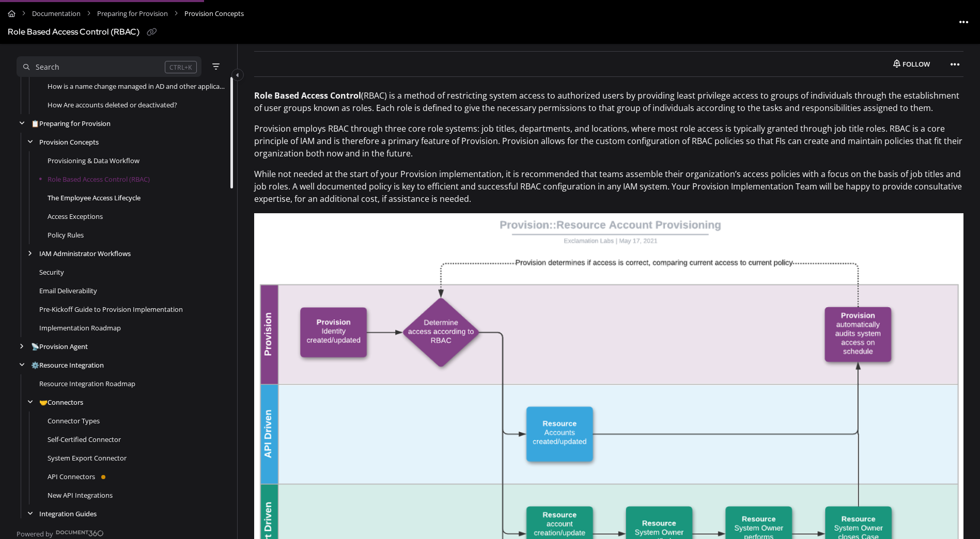 The image size is (980, 539). What do you see at coordinates (60, 533) in the screenshot?
I see `a: Powered by Document360 - opens in a new tab` at bounding box center [60, 533].